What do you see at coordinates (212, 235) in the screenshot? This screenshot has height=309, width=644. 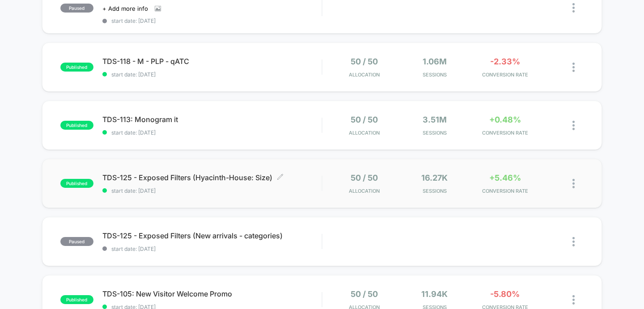 I see `span: TDS-125 - Exposed Filters (New arrivals - categories)` at bounding box center [212, 235].